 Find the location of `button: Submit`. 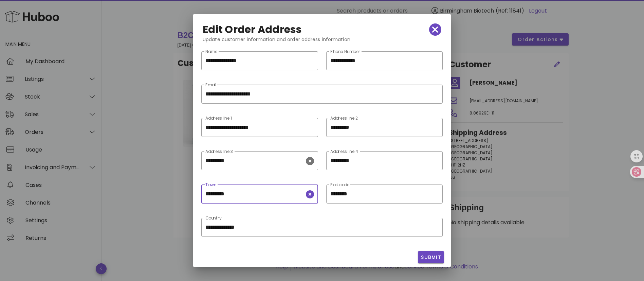

button: Submit is located at coordinates (431, 257).